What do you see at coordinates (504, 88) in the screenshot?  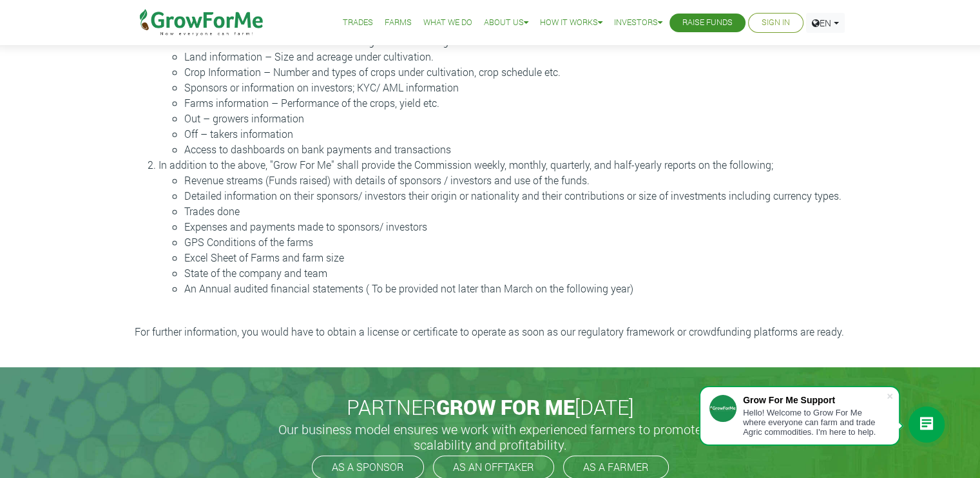 I see `li: That "Grow For Me" should give the Commission unfettered access to its dashboard to monitor its a...` at bounding box center [504, 88].